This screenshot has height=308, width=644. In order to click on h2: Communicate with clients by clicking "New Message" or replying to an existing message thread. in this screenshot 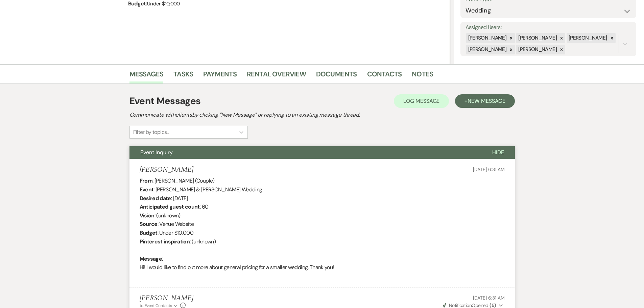, I will do `click(322, 115)`.